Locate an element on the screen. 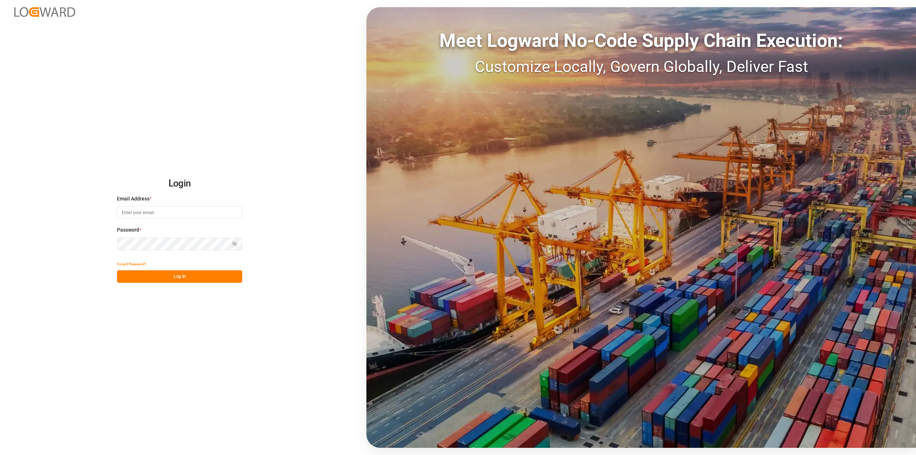  div: Customize Locally, Govern Globally, Deliver Fast is located at coordinates (641, 67).